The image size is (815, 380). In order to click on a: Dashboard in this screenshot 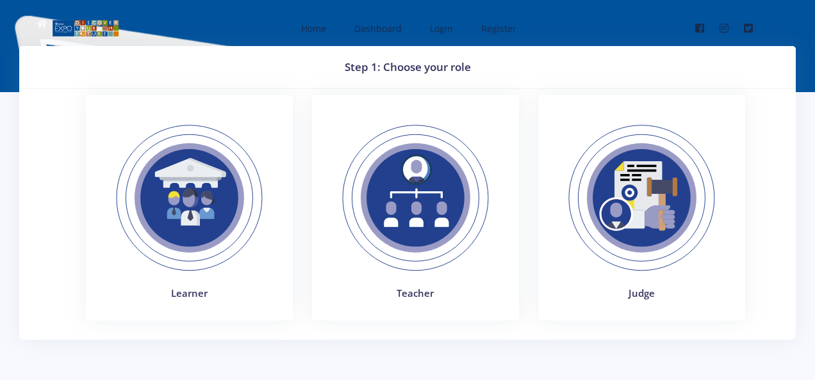, I will do `click(377, 28)`.